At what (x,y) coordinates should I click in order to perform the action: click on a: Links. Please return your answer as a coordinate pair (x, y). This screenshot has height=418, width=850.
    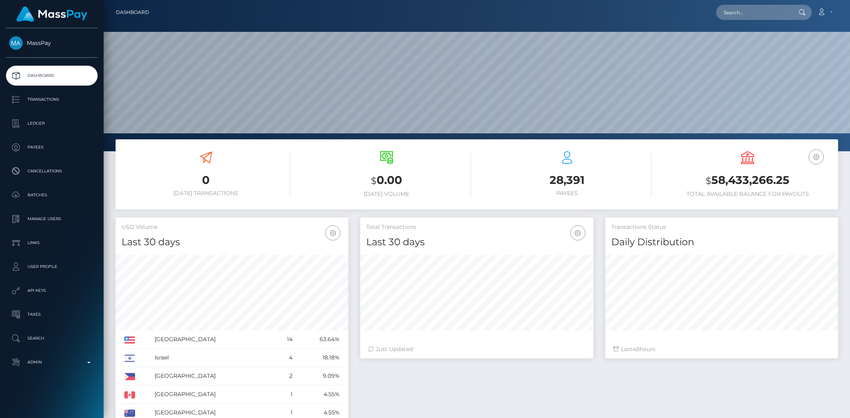
    Looking at the image, I should click on (52, 243).